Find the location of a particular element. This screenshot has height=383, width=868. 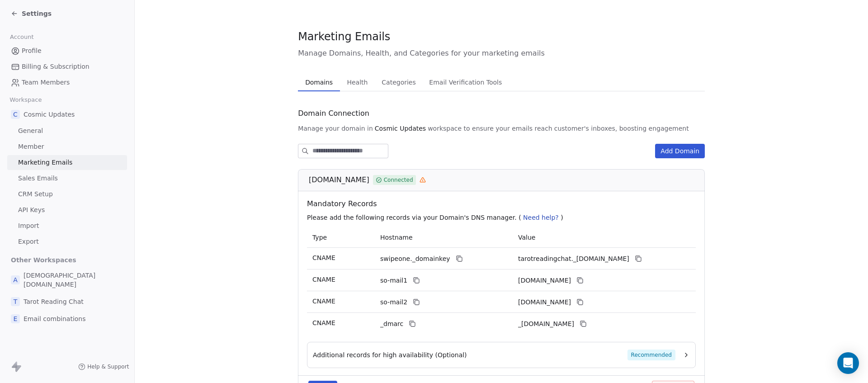

span: swipeone._domainkey is located at coordinates (415, 259).